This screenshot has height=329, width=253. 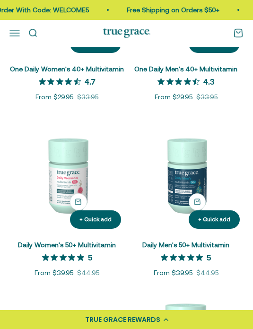 I want to click on span: 5 out 5 stars rating in total 1 reviews, so click(x=183, y=258).